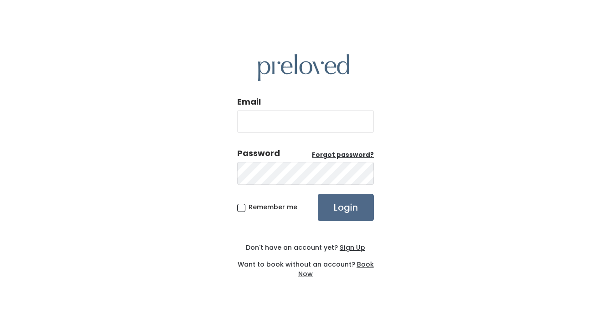 The image size is (611, 333). Describe the element at coordinates (249, 102) in the screenshot. I see `label: Email` at that location.